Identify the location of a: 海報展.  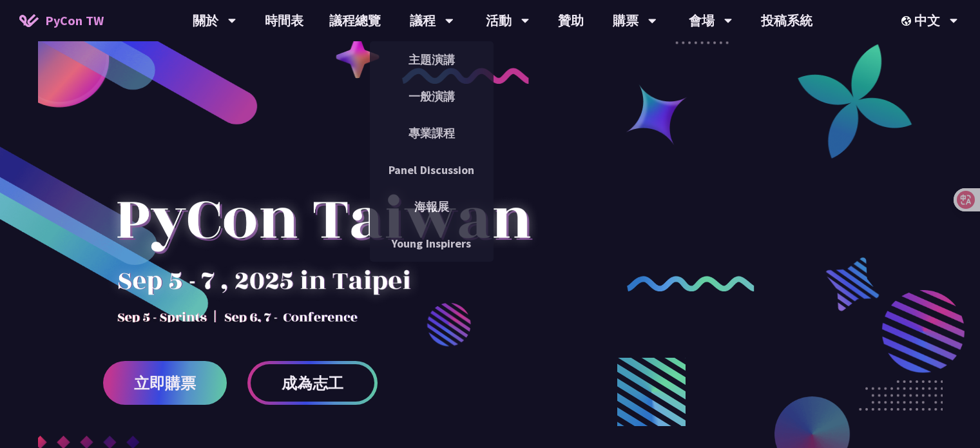
(431, 207).